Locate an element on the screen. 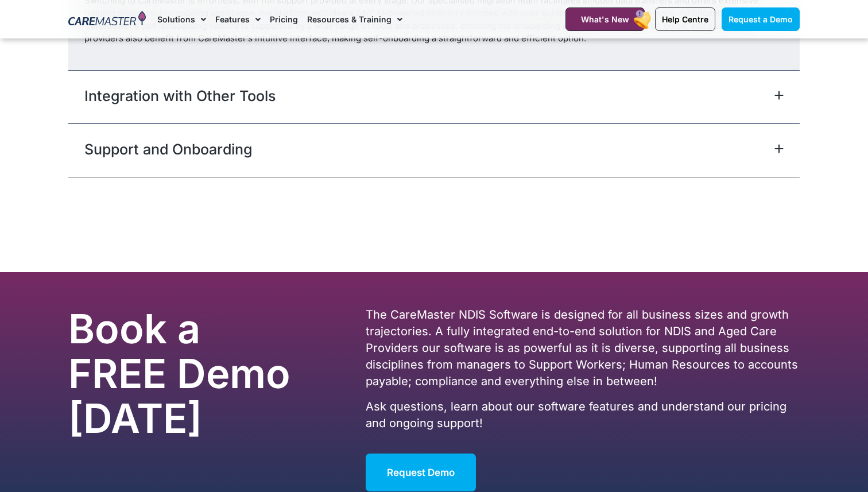  div: Support and Onboarding is located at coordinates (434, 150).